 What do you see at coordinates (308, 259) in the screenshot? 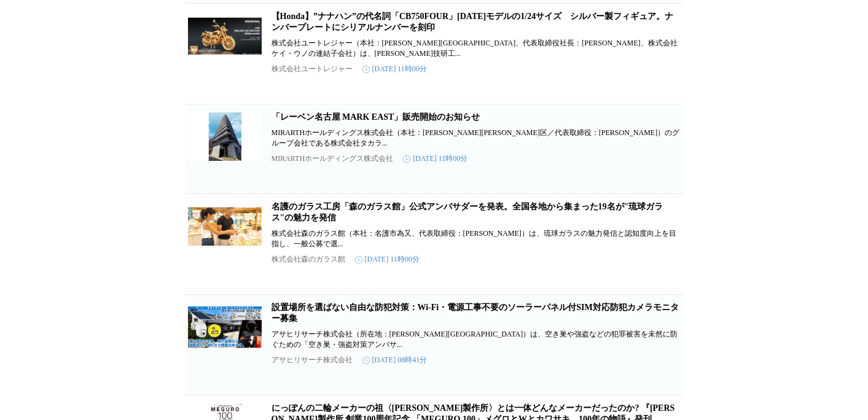
I see `p: 株式会社森のガラス館` at bounding box center [308, 259].